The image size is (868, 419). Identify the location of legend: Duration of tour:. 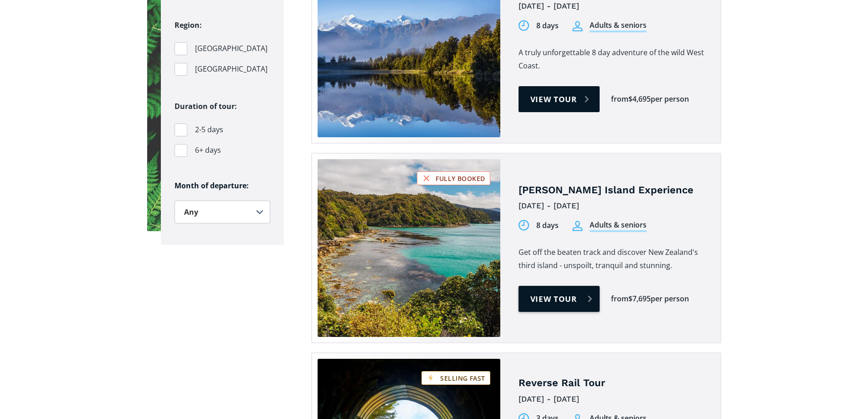
(205, 106).